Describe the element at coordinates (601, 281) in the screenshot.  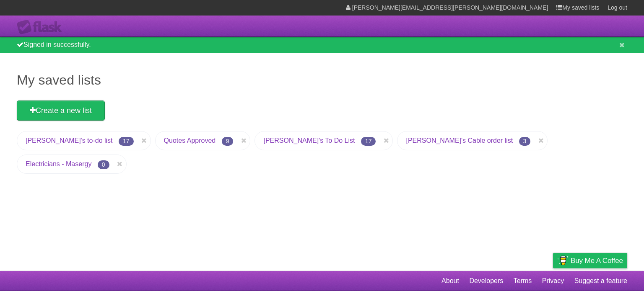
I see `a: Suggest a feature` at that location.